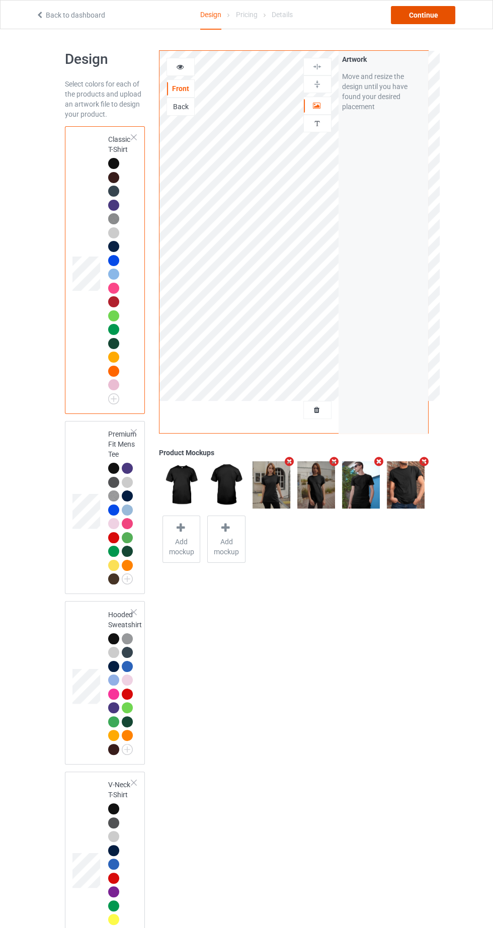 Image resolution: width=493 pixels, height=928 pixels. Describe the element at coordinates (423, 15) in the screenshot. I see `div: Continue` at that location.